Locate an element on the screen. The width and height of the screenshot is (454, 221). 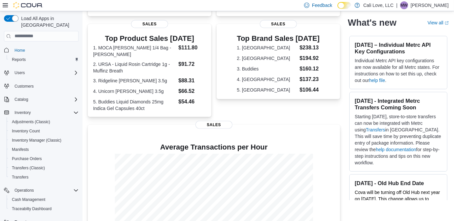
a: Purchase Orders is located at coordinates (27, 159).